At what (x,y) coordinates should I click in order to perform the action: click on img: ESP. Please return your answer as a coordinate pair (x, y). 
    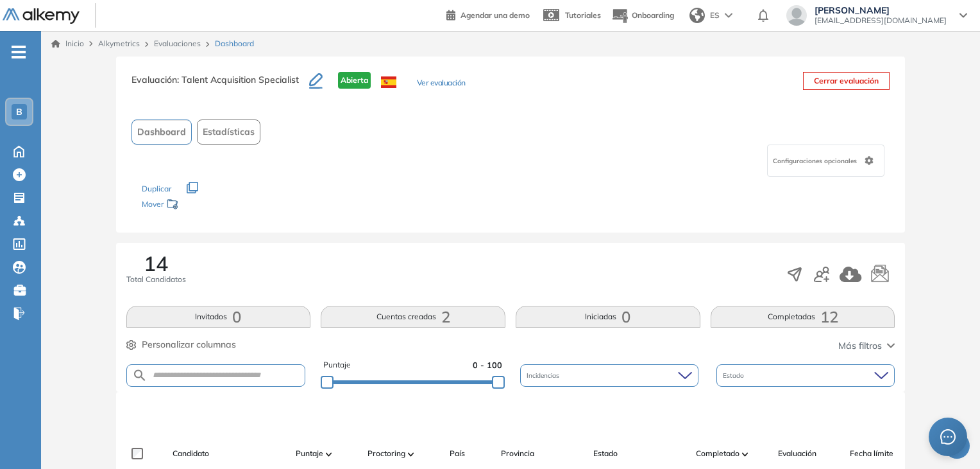
    Looking at the image, I should click on (388, 82).